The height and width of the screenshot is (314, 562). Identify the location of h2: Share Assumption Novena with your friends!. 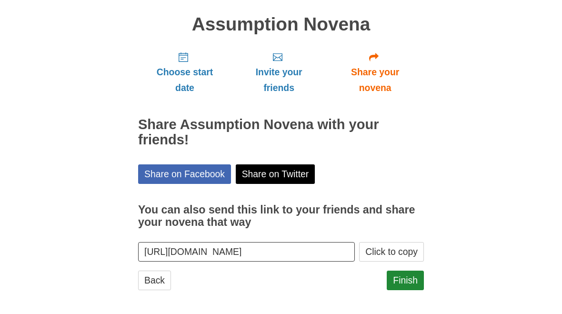
(281, 132).